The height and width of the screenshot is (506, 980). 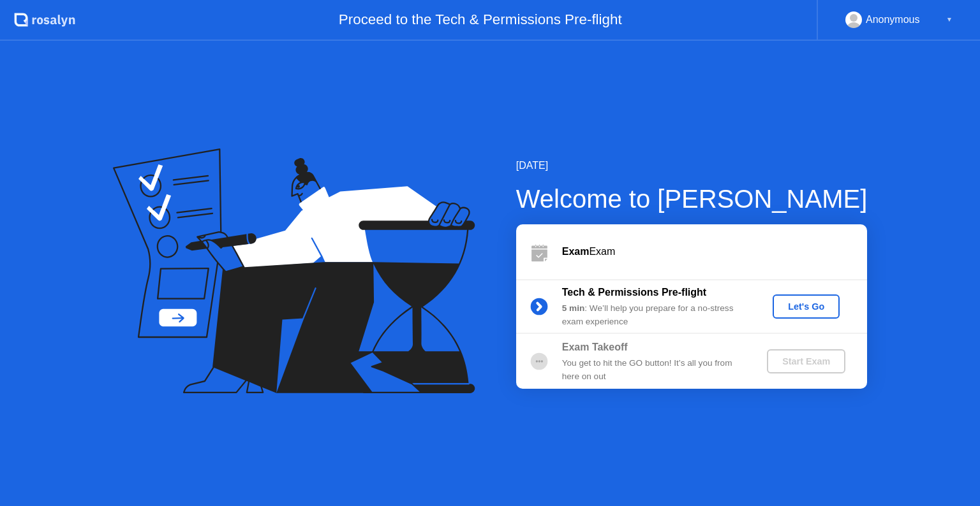 I want to click on div: Anonymous, so click(x=893, y=19).